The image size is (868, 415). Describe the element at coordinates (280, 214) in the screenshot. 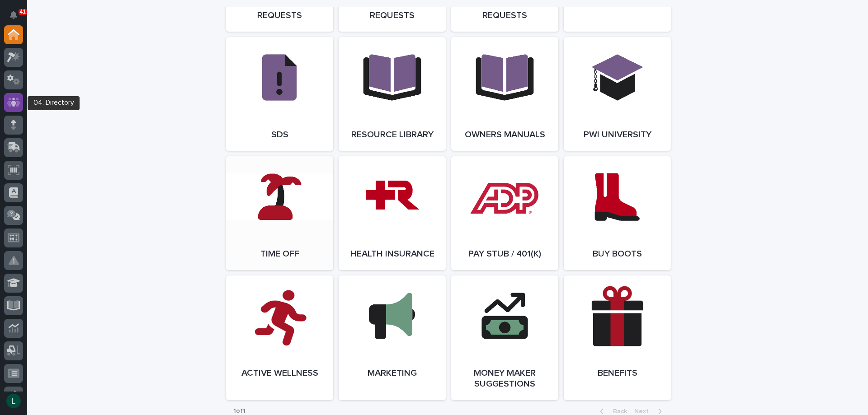

I see `a: Time Off` at that location.